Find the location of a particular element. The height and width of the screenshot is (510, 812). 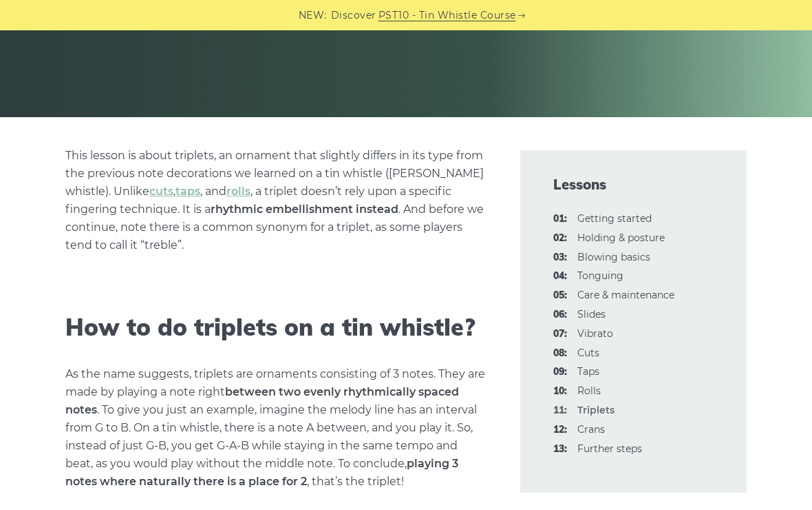

span: Discover is located at coordinates (353, 15).